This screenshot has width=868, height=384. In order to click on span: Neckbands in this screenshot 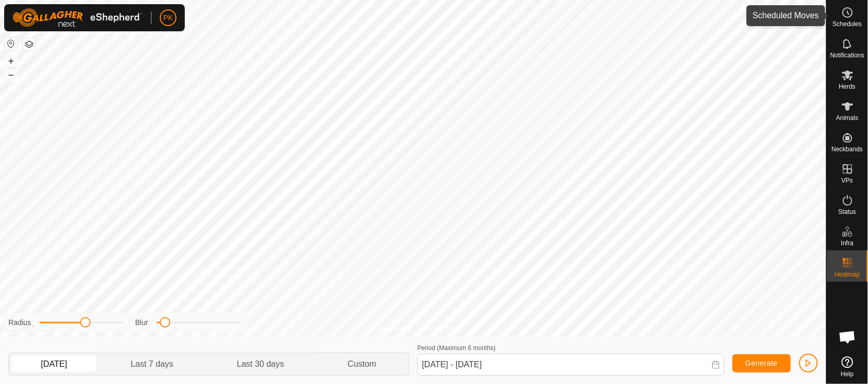, I will do `click(847, 149)`.